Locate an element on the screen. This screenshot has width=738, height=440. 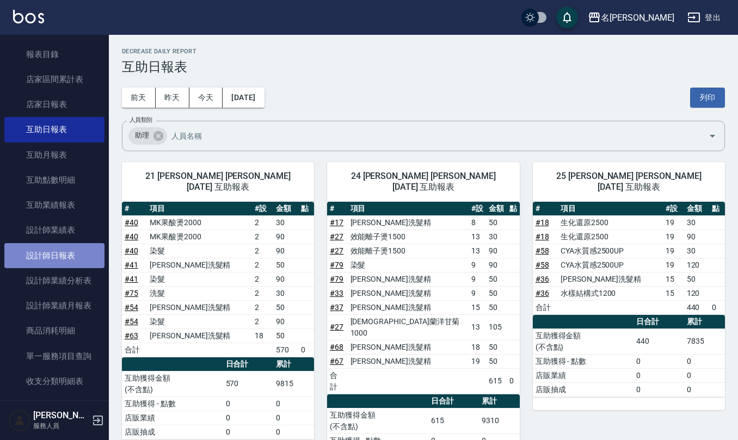
a: #40 is located at coordinates (131, 251).